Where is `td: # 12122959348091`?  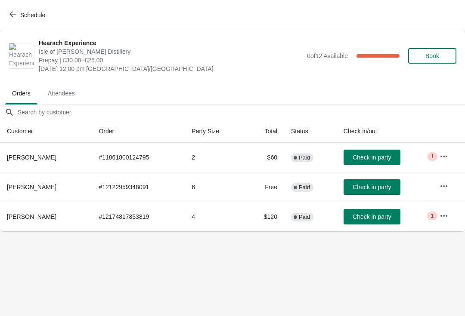
td: # 12122959348091 is located at coordinates (138, 187).